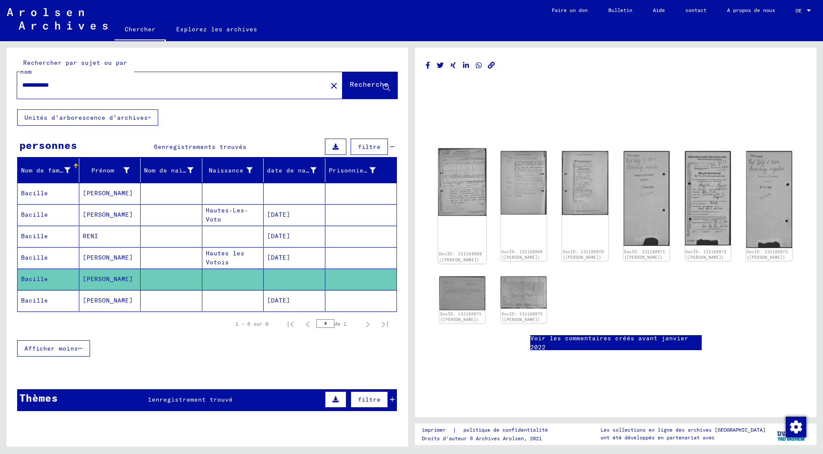 The width and height of the screenshot is (823, 454). What do you see at coordinates (437, 430) in the screenshot?
I see `a: imprimer` at bounding box center [437, 430].